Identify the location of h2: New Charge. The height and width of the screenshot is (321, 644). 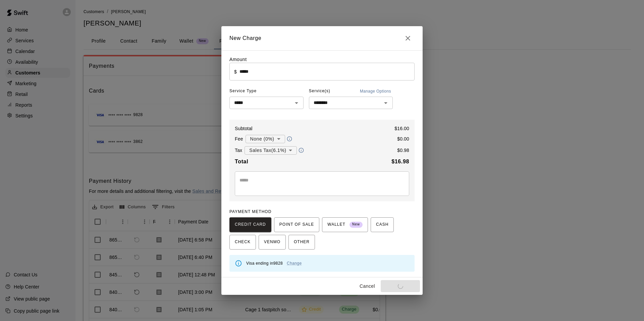
(322, 38).